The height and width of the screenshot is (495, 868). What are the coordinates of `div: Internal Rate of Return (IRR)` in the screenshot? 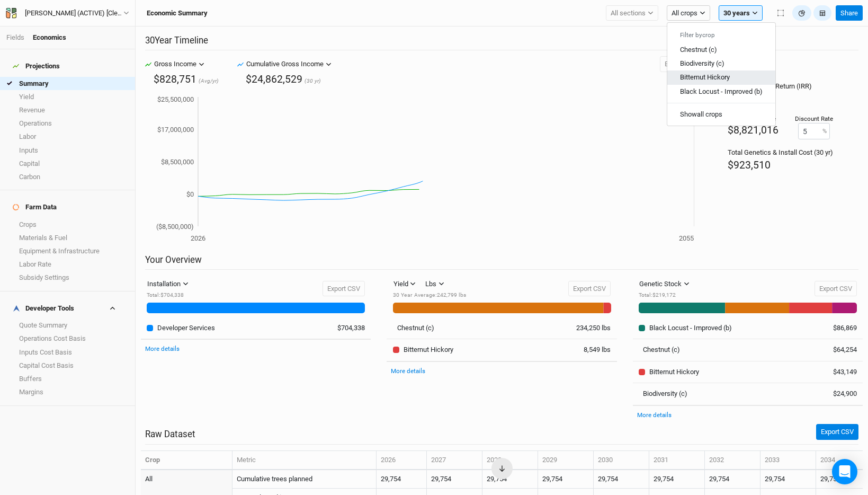 It's located at (780, 86).